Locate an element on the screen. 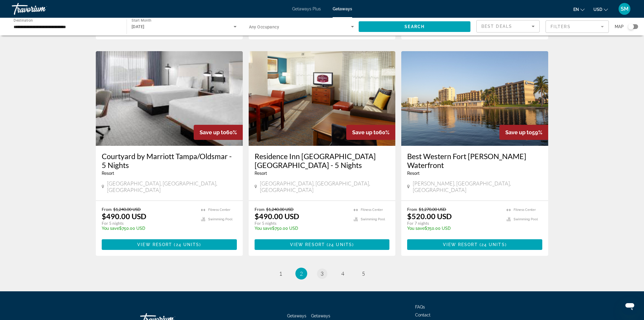  p: $520.00 USD is located at coordinates (430, 216).